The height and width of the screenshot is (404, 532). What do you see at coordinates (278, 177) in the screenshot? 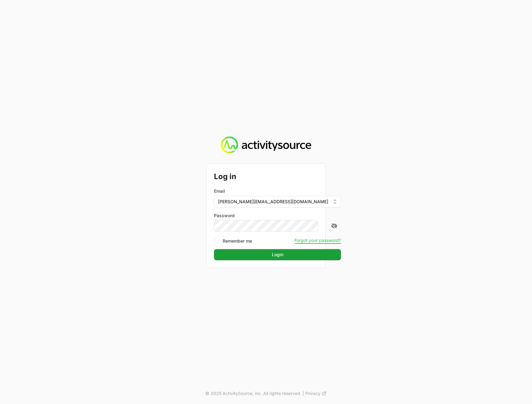
I see `h2: Log in` at bounding box center [278, 177].